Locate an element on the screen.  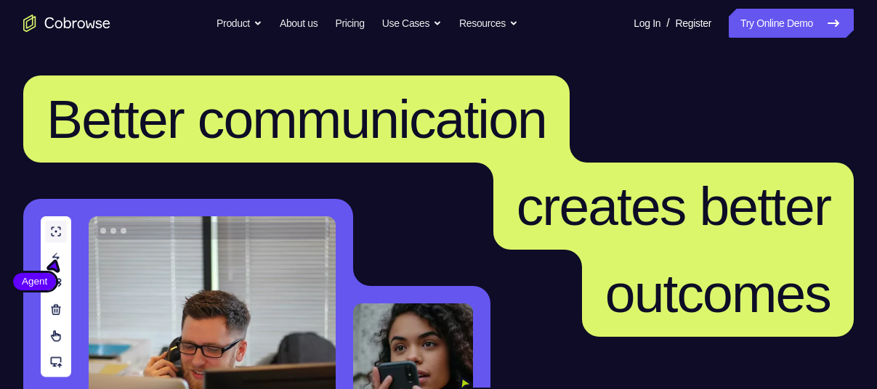
a: Try Online Demo is located at coordinates (791, 23).